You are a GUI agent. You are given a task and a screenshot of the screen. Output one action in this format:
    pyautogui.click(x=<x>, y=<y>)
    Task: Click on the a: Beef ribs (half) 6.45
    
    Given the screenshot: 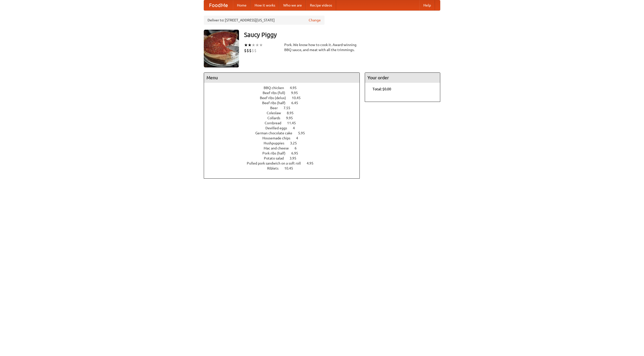 What is the action you would take?
    pyautogui.click(x=284, y=103)
    